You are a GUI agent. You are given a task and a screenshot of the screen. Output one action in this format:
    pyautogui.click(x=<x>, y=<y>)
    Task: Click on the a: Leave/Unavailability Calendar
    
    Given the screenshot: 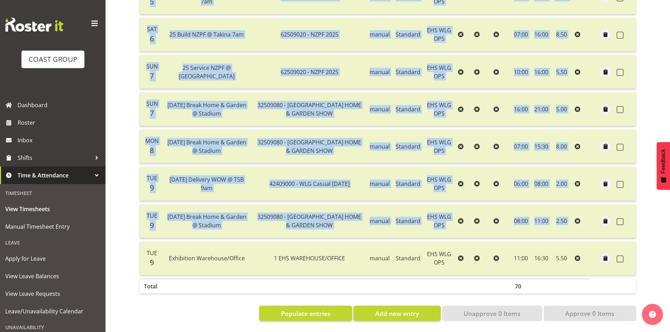 What is the action you would take?
    pyautogui.click(x=53, y=311)
    